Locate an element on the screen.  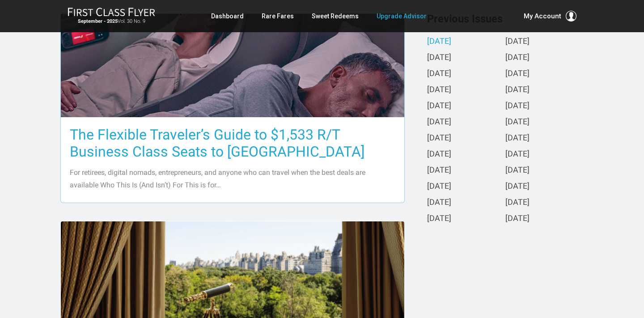
a: Upgrade Advisor is located at coordinates (401, 16).